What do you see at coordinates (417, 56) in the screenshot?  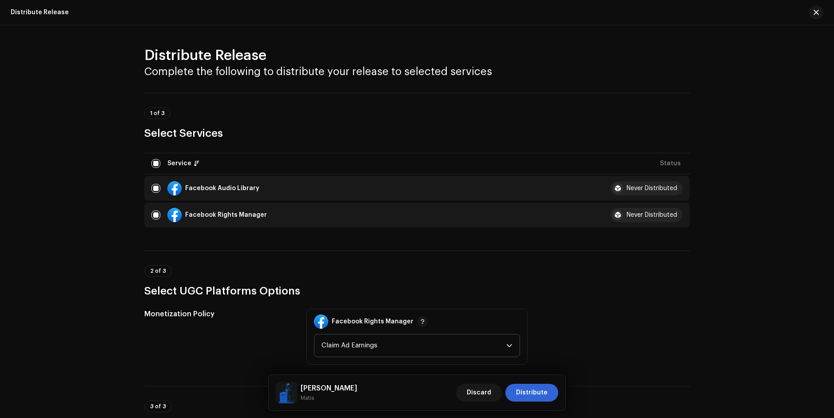 I see `h2: Distribute Release` at bounding box center [417, 56].